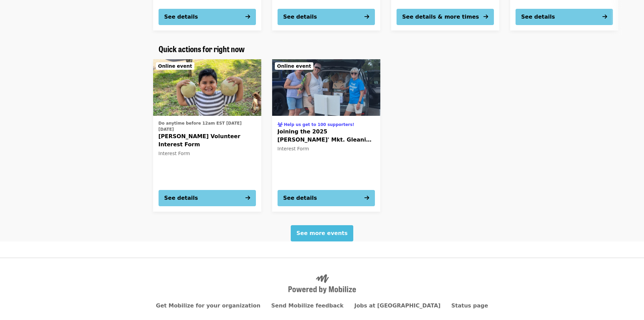 The width and height of the screenshot is (644, 320). What do you see at coordinates (208, 305) in the screenshot?
I see `a: Get Mobilize for your organization` at bounding box center [208, 305].